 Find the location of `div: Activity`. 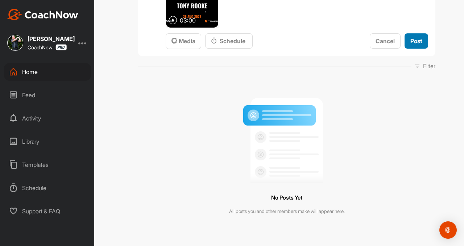

div: Activity is located at coordinates (47, 118).